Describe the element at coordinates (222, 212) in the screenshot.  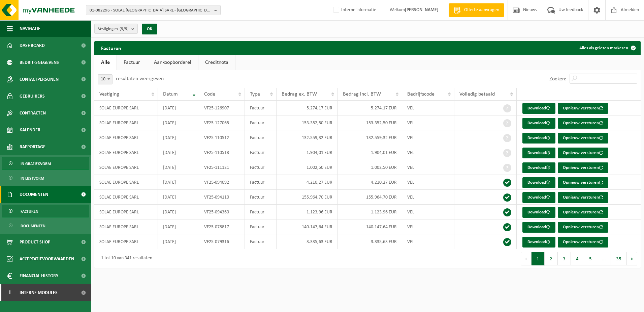
I see `td: VF25-094360` at that location.